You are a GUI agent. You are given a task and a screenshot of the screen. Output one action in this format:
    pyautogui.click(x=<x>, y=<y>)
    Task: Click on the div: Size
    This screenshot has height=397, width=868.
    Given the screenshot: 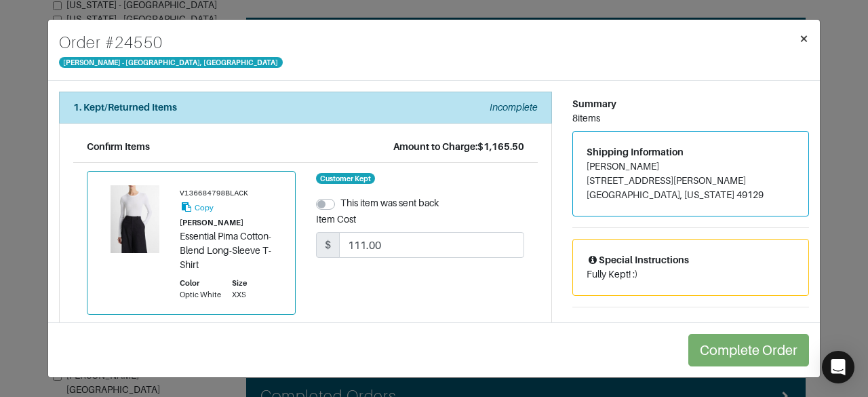 What is the action you would take?
    pyautogui.click(x=239, y=283)
    